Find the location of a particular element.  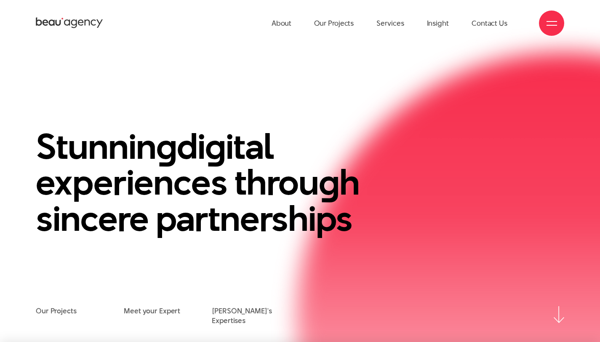

a: Meet your Expert is located at coordinates (152, 311).